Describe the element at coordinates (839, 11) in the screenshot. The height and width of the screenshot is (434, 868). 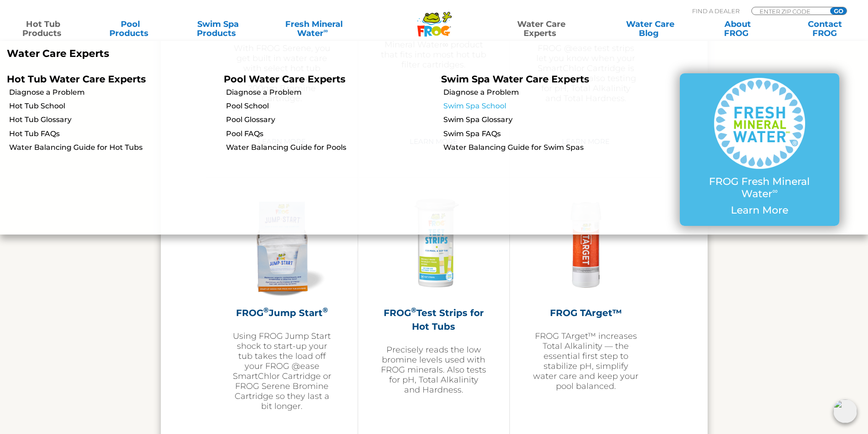
I see `input: GO` at that location.